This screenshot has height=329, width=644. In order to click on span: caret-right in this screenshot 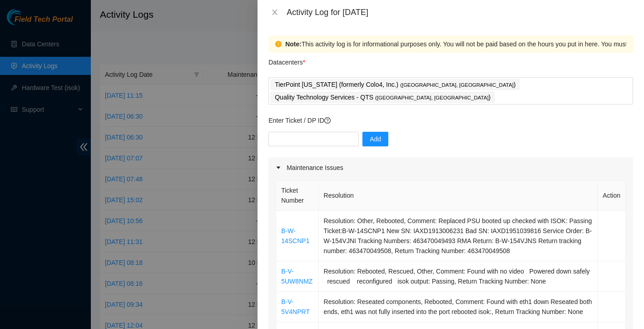, I will do `click(279, 168)`.